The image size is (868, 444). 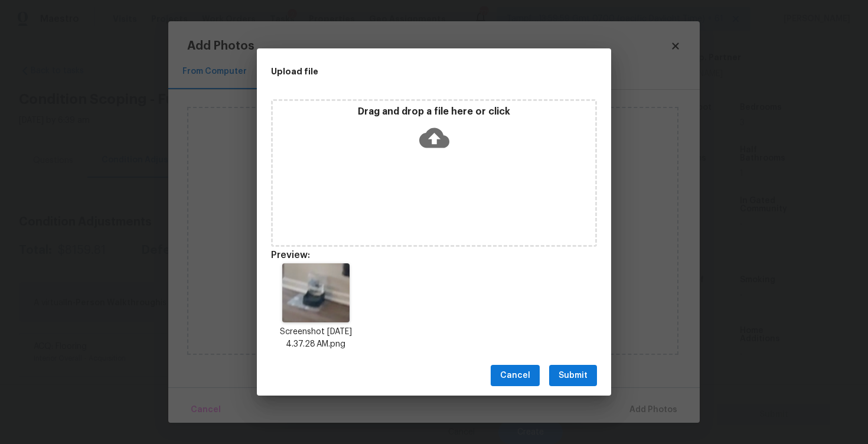 What do you see at coordinates (515, 375) in the screenshot?
I see `button: Cancel` at bounding box center [515, 375].